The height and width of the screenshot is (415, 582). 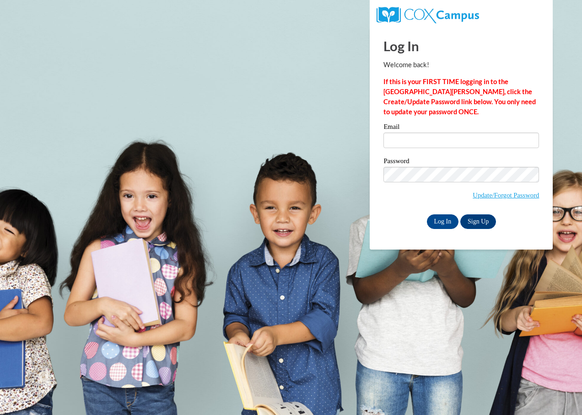 I want to click on a: Sign Up, so click(x=478, y=222).